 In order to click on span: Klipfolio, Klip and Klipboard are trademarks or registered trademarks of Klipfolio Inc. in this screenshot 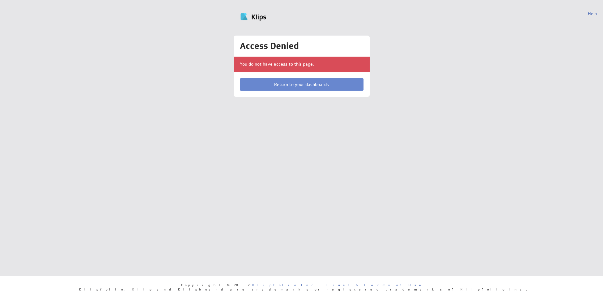, I will do `click(303, 289)`.